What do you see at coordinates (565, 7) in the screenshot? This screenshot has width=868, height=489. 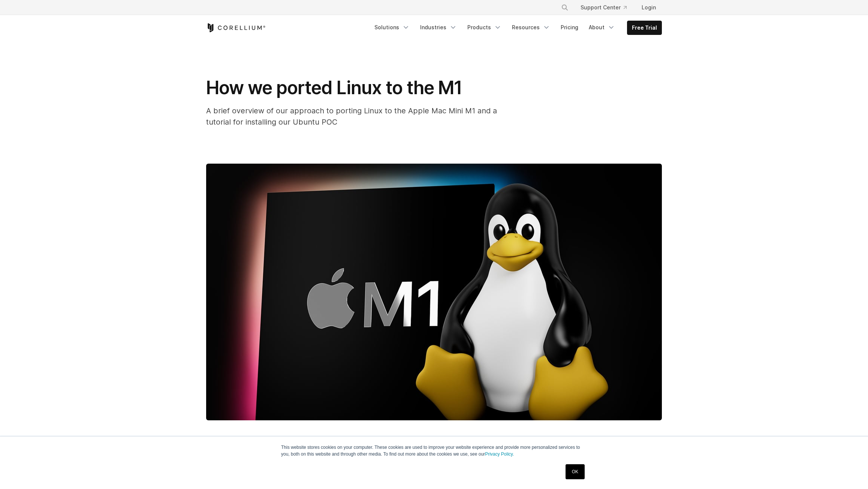 I see `button: Search` at bounding box center [565, 7].